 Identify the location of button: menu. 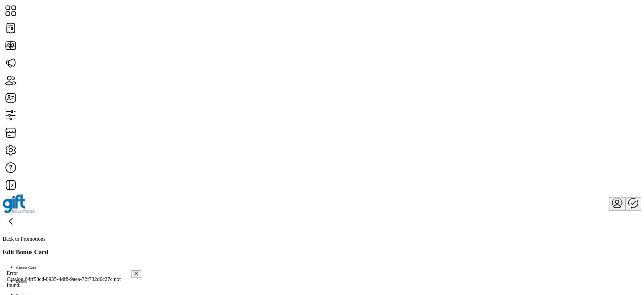
(617, 204).